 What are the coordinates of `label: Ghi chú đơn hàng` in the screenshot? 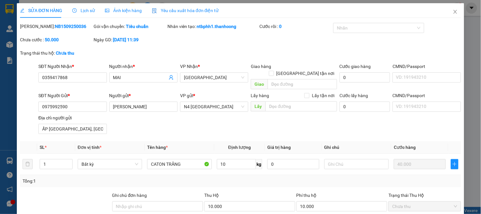 It's located at (130, 195).